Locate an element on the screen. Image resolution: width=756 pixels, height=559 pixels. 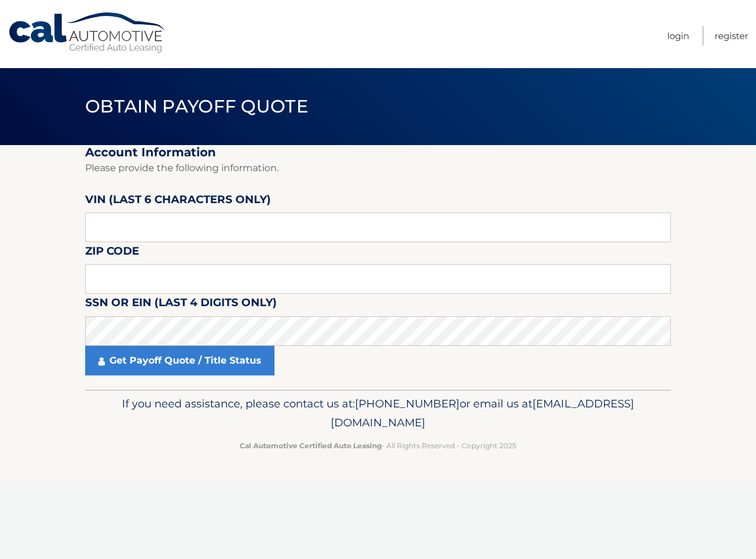
a: Register is located at coordinates (731, 35).